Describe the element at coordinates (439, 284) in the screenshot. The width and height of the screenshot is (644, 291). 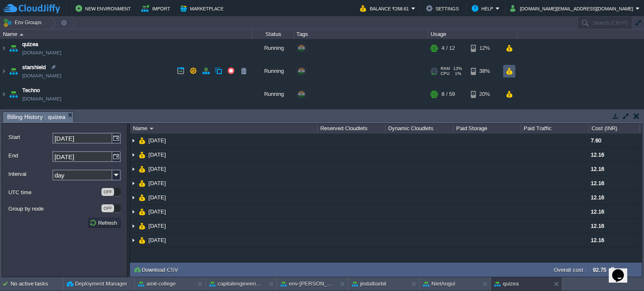
I see `button: NietAngul` at that location.